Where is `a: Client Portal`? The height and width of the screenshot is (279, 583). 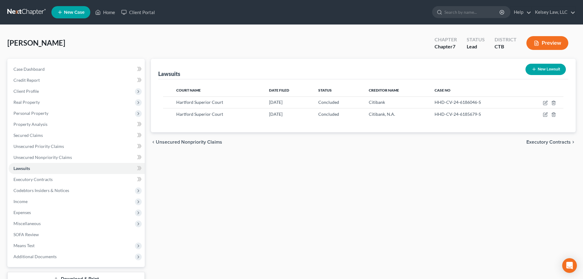 a: Client Portal is located at coordinates (138, 12).